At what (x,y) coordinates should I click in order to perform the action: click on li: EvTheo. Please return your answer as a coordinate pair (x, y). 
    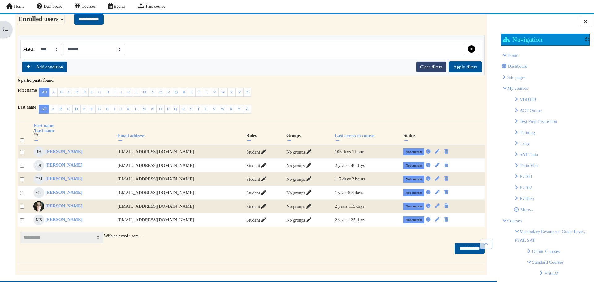
    Looking at the image, I should click on (551, 198).